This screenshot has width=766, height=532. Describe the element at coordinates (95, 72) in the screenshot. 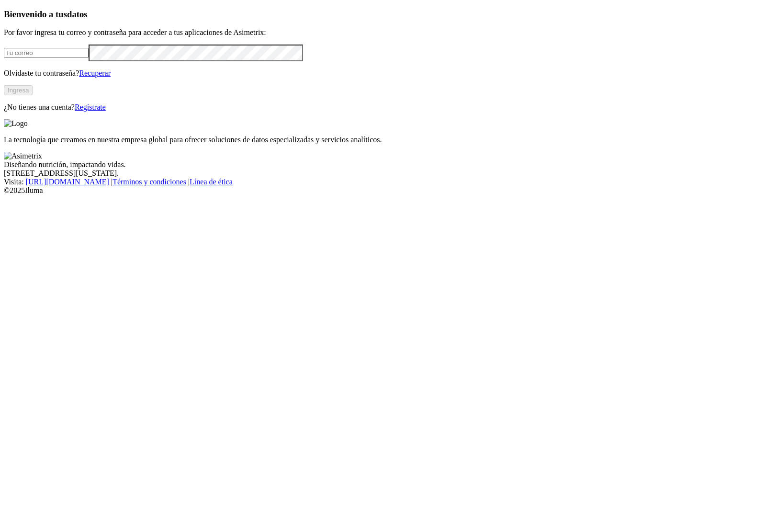

I see `a: Recuperar` at that location.